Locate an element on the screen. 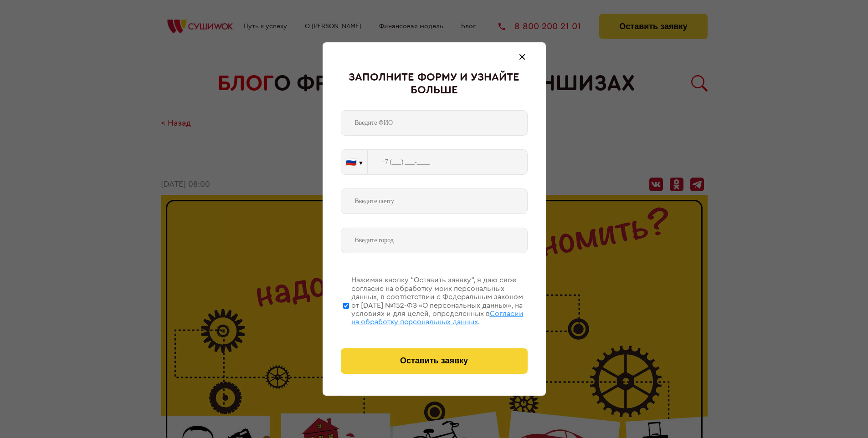 The width and height of the screenshot is (868, 438). input: Введите ФИО is located at coordinates (434, 123).